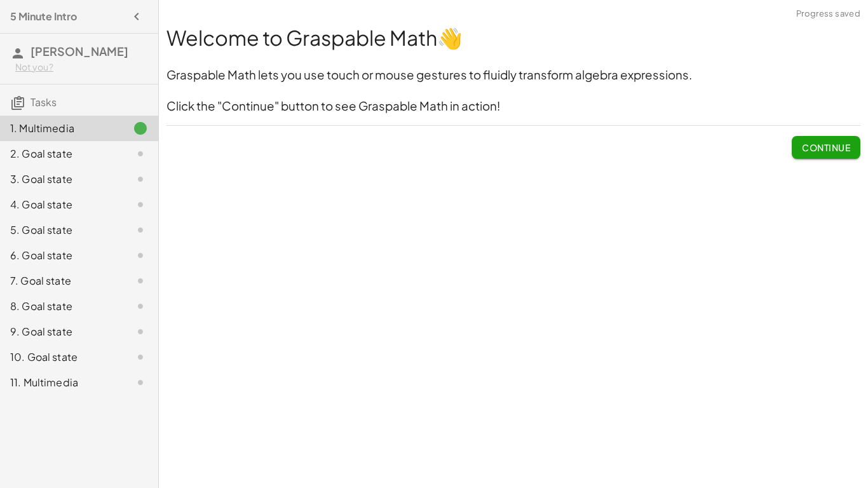  Describe the element at coordinates (825, 148) in the screenshot. I see `button: Continue` at that location.